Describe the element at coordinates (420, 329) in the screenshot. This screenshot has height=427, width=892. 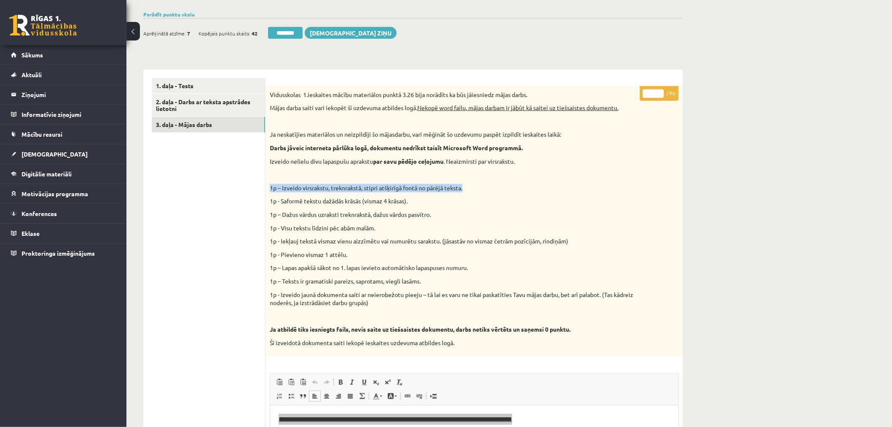
I see `strong: Ja atbildē tiks iesniegts fails, nevis saite uz tiešsaistes dokumentu, darbs netiks vērtēts un sa...` at that location.